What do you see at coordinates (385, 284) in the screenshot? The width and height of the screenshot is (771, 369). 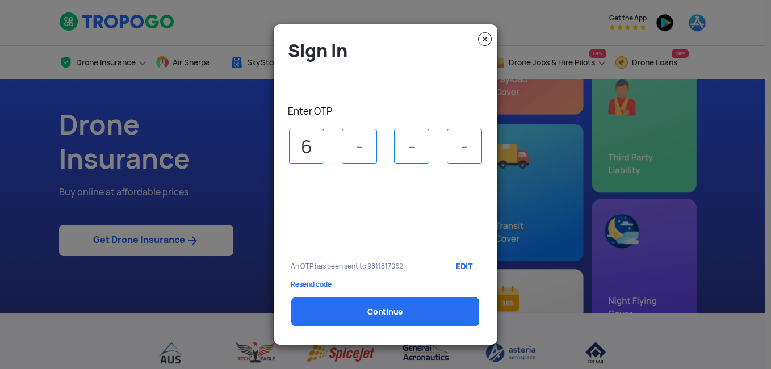 I see `p: Resend code` at bounding box center [385, 284].